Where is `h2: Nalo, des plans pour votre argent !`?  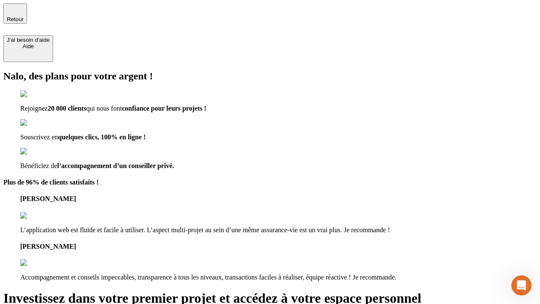
h2: Nalo, des plans pour votre argent ! is located at coordinates (270, 76).